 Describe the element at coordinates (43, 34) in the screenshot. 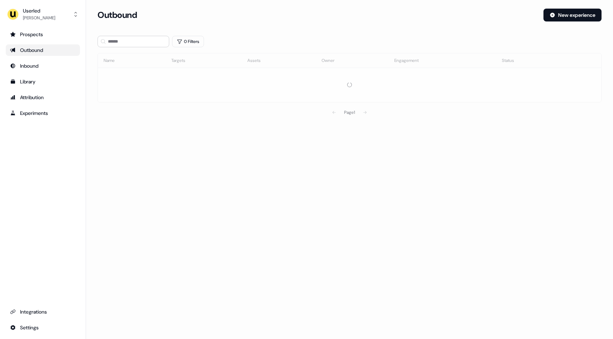

I see `a: Go to prospects` at that location.